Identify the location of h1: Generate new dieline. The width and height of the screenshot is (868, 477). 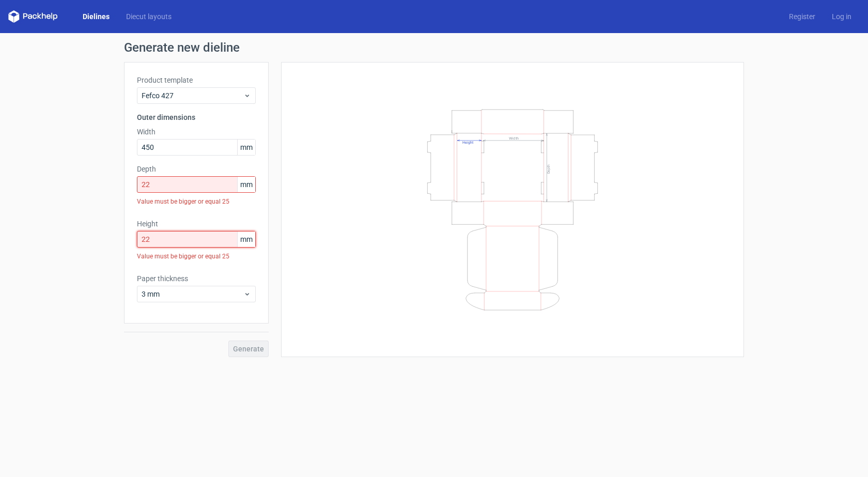
(434, 48).